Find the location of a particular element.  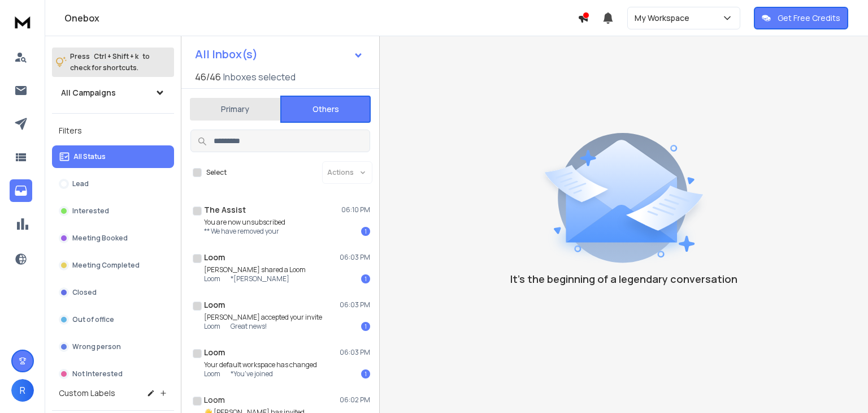

button: Meeting Completed is located at coordinates (113, 265).